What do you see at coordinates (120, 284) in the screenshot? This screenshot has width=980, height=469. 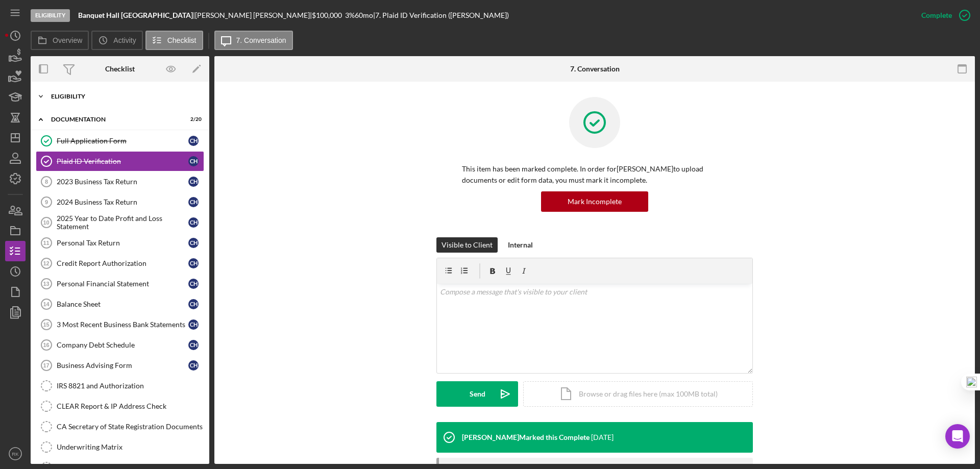 I see `a: 13Personal Financial StatementCH` at bounding box center [120, 284].